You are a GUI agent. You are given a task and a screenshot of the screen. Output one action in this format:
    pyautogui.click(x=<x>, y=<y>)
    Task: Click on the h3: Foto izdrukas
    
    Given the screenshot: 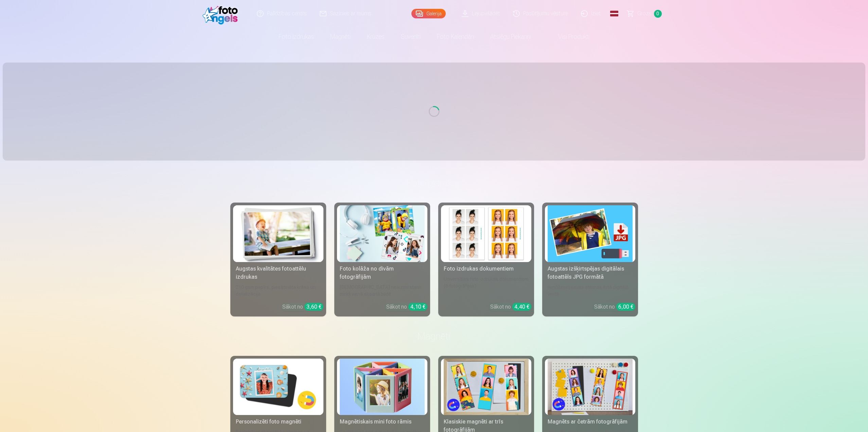 What is the action you would take?
    pyautogui.click(x=434, y=183)
    